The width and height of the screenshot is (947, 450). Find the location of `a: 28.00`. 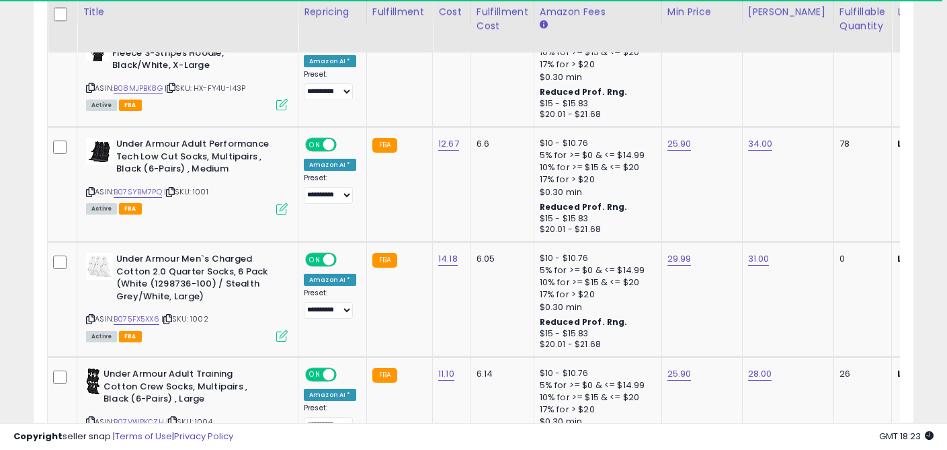

a: 28.00 is located at coordinates (761, 374).